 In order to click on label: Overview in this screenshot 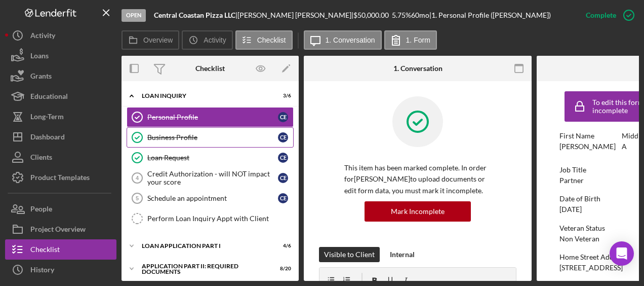, I will do `click(158, 40)`.